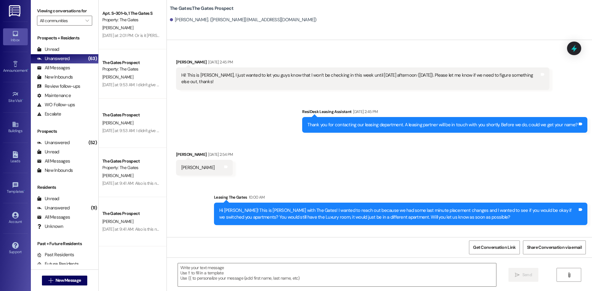 Image resolution: width=592 pixels, height=291 pixels. I want to click on div: Leasing The Gates, so click(400, 198).